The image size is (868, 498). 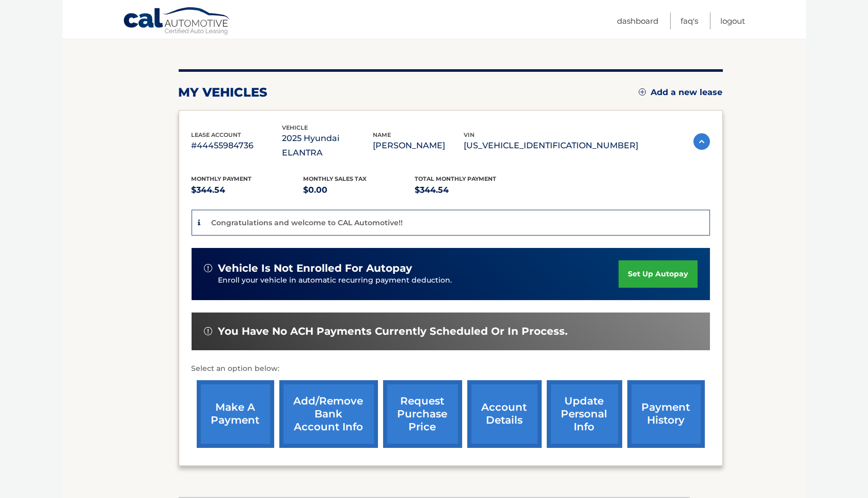 What do you see at coordinates (382, 135) in the screenshot?
I see `span: name` at bounding box center [382, 135].